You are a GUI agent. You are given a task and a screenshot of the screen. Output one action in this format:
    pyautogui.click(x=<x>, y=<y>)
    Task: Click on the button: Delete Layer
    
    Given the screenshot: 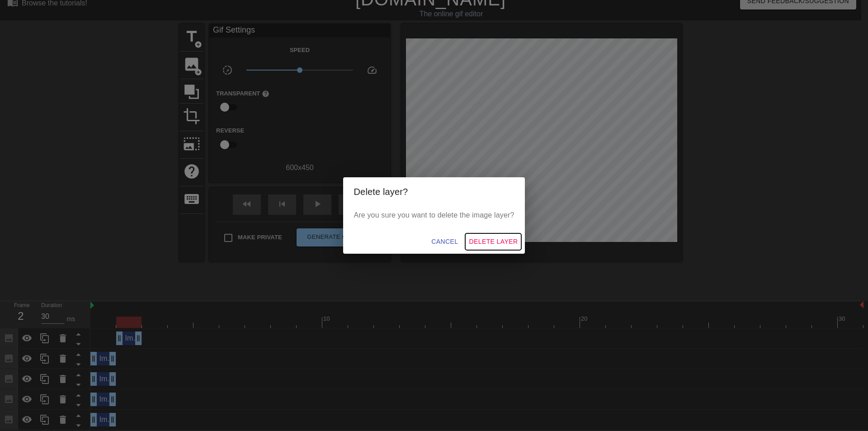 What is the action you would take?
    pyautogui.click(x=493, y=241)
    